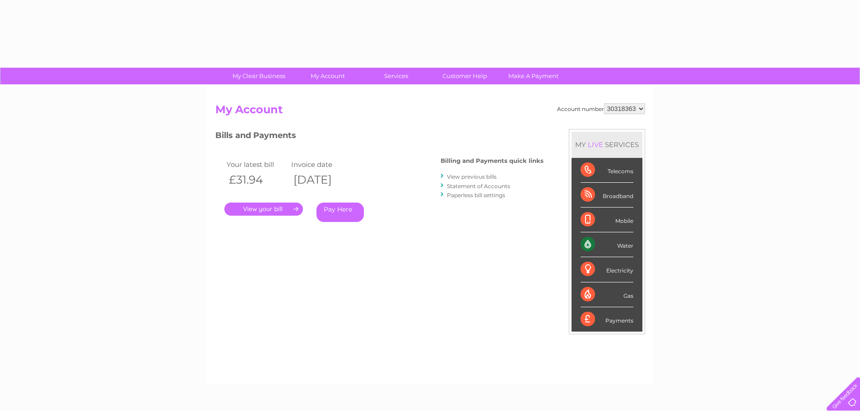 The height and width of the screenshot is (411, 860). Describe the element at coordinates (533, 76) in the screenshot. I see `a: Make A Payment` at that location.